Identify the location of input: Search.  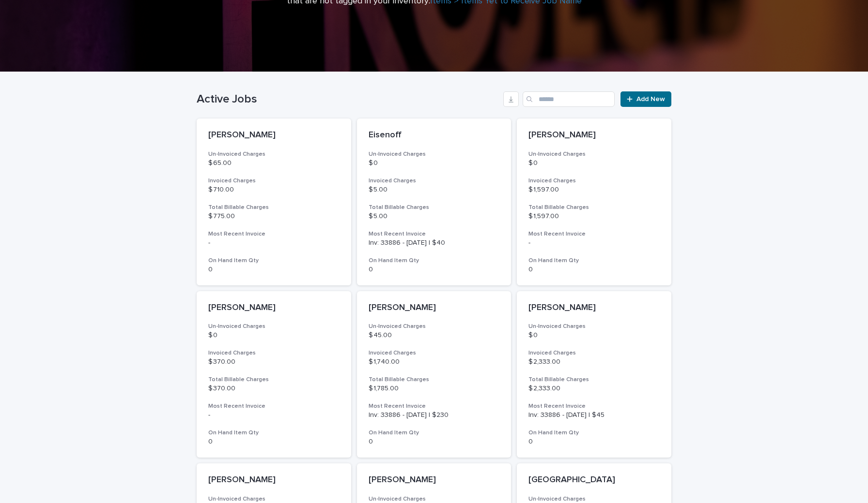
(568, 99).